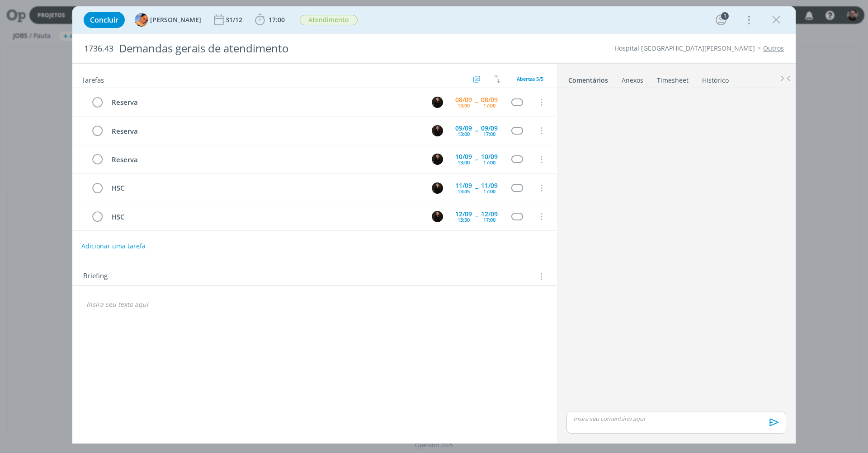  Describe the element at coordinates (141, 20) in the screenshot. I see `img: L` at that location.